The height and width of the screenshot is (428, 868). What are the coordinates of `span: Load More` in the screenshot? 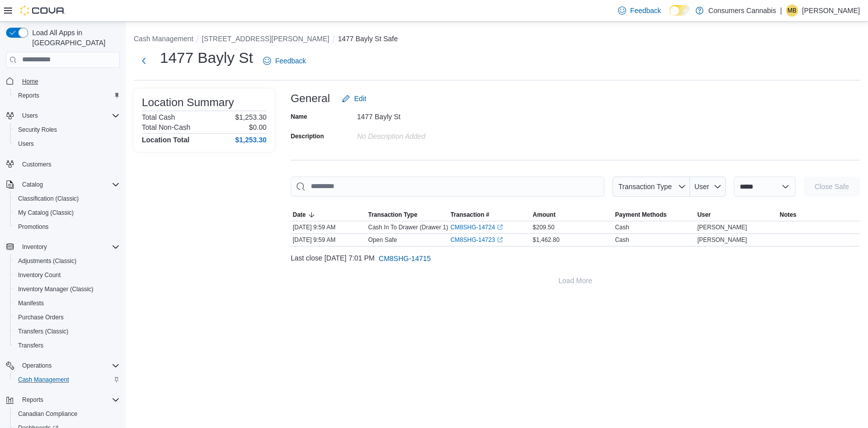 It's located at (575, 281).